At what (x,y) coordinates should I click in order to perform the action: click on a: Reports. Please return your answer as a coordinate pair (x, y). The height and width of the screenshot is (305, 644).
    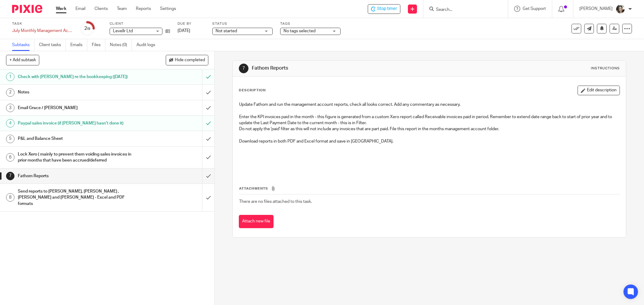
    Looking at the image, I should click on (143, 9).